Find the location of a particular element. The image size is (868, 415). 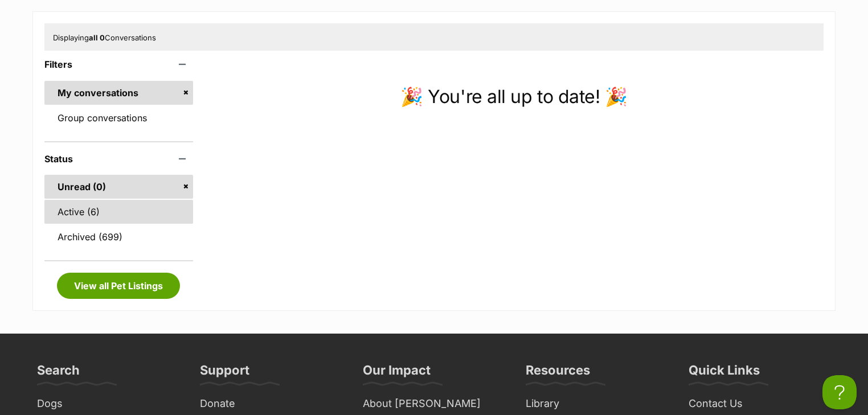

h3: Resources is located at coordinates (557, 373).